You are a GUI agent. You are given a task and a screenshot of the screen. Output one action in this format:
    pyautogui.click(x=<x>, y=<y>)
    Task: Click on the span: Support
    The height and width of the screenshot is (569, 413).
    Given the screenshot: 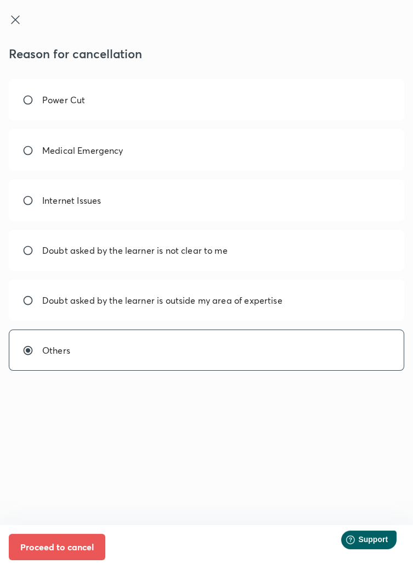 What is the action you would take?
    pyautogui.click(x=58, y=13)
    